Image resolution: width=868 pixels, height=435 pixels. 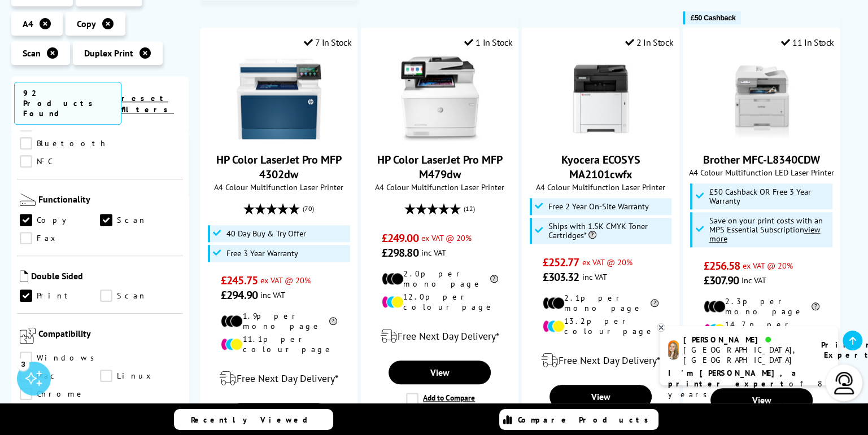 What do you see at coordinates (60, 161) in the screenshot?
I see `a: NFC` at bounding box center [60, 161].